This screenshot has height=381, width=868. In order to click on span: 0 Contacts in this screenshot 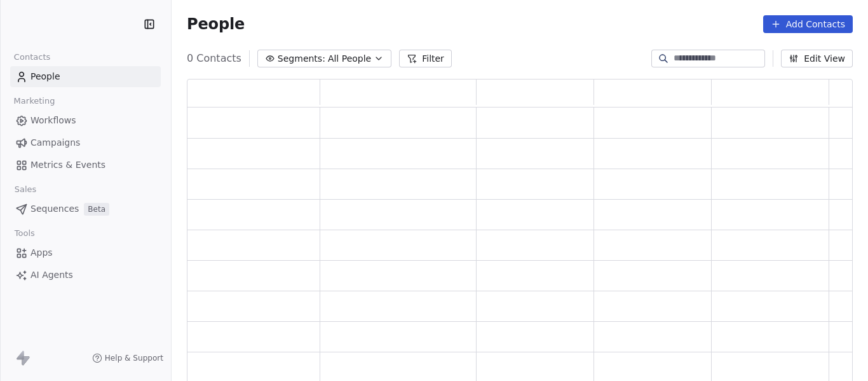, I will do `click(214, 58)`.